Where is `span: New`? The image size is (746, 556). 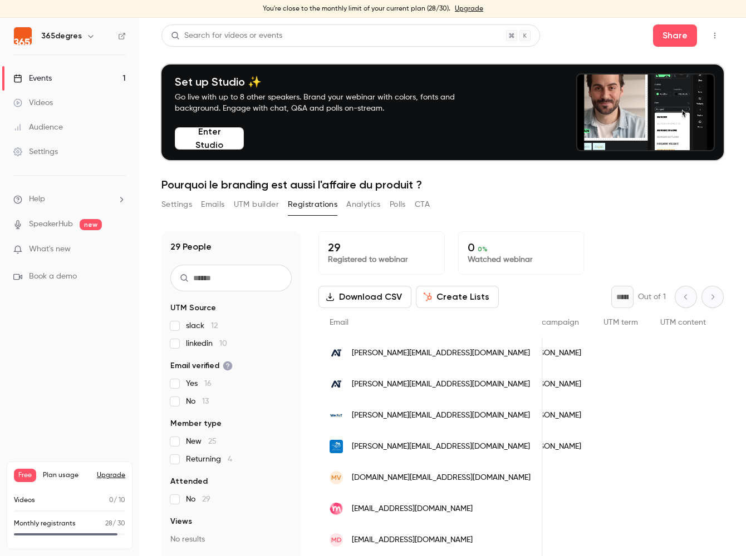 span: New is located at coordinates (201, 442).